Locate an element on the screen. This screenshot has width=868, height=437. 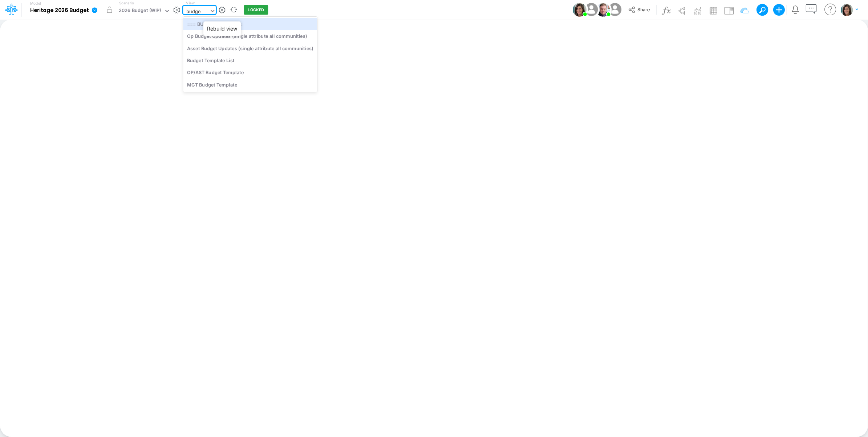
div: OP/AST Budget Template is located at coordinates (250, 72).